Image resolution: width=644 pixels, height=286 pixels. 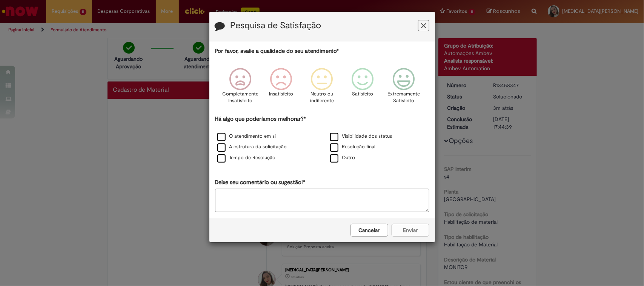 I want to click on p: Insatisfeito, so click(x=281, y=94).